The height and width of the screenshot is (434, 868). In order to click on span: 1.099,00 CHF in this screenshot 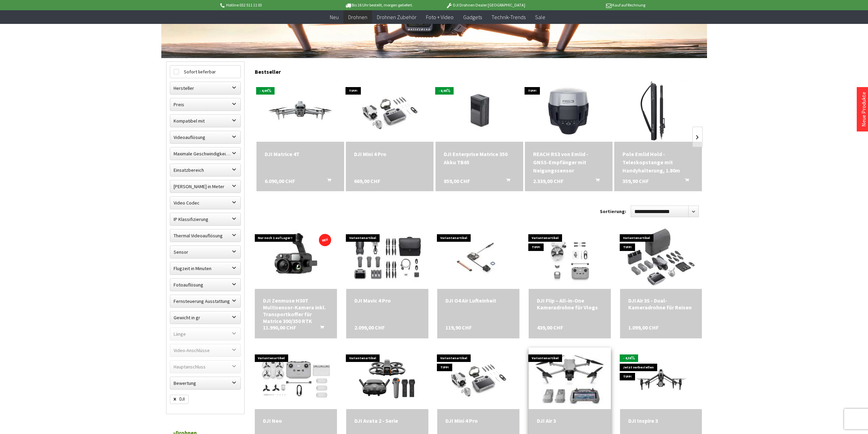, I will do `click(643, 328)`.